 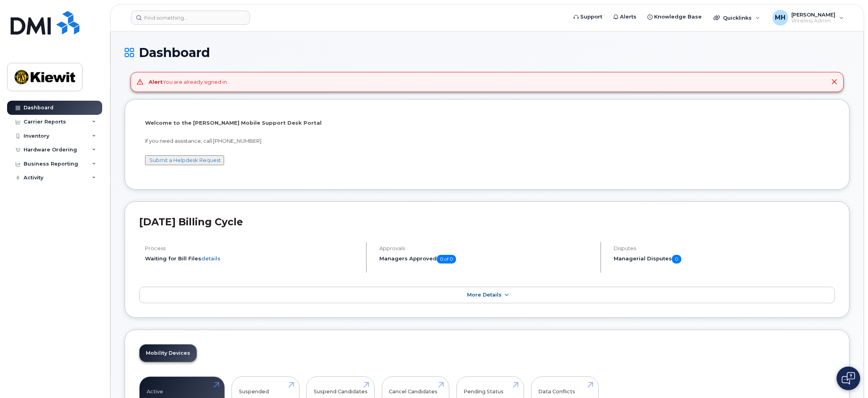 What do you see at coordinates (252, 259) in the screenshot?
I see `li: Waiting for Bill Files` at bounding box center [252, 259].